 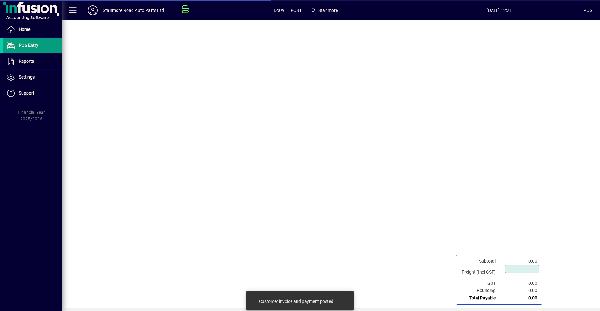 What do you see at coordinates (27, 77) in the screenshot?
I see `span: Settings` at bounding box center [27, 77].